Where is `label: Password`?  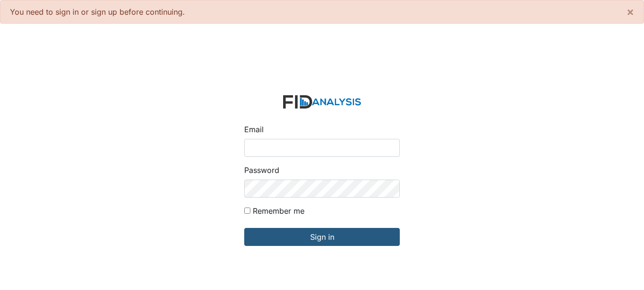 label: Password is located at coordinates (262, 171).